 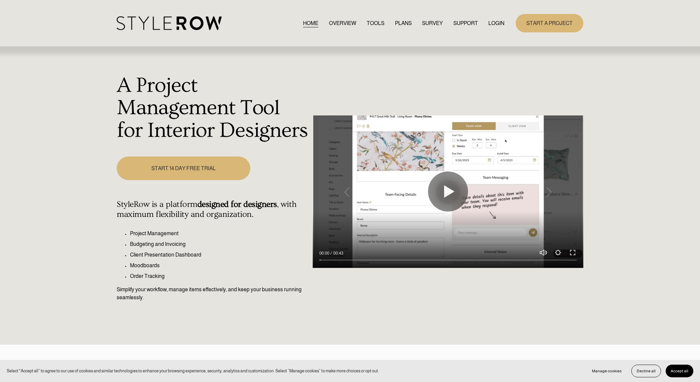 I want to click on div: Duration, so click(x=338, y=253).